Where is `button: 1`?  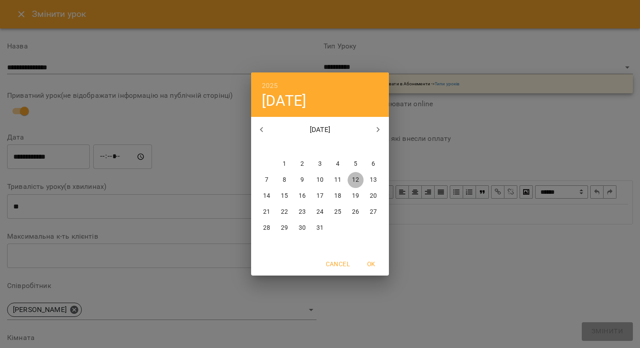 button: 1 is located at coordinates (285, 164).